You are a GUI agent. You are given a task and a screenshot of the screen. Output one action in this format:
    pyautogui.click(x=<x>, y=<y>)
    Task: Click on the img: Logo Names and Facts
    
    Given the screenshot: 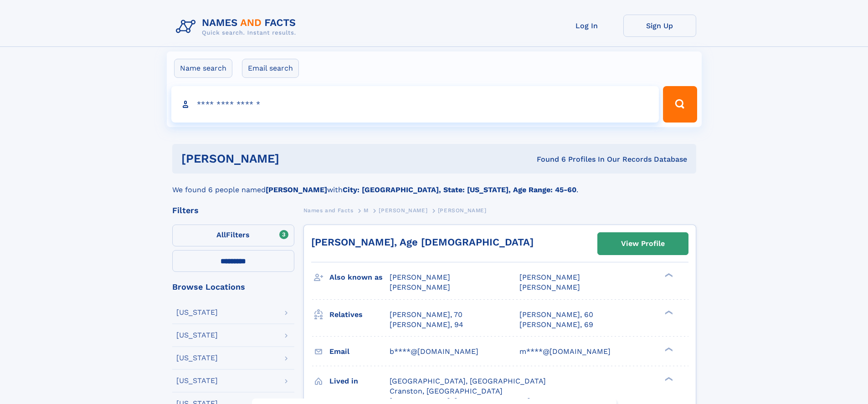 What is the action you would take?
    pyautogui.click(x=238, y=27)
    